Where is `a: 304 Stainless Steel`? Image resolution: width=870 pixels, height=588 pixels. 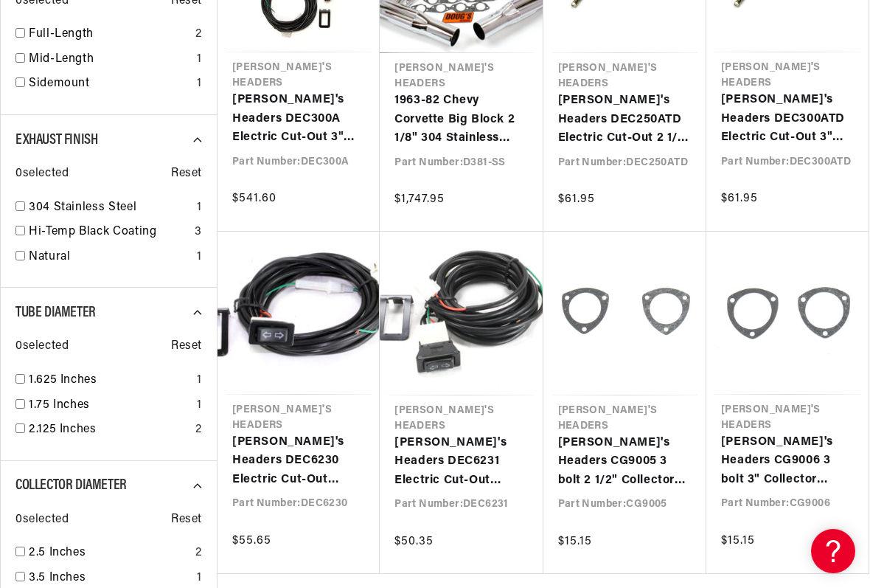 a: 304 Stainless Steel is located at coordinates (110, 208).